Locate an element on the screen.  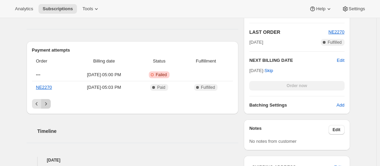
span: Skip is located at coordinates (269, 71).